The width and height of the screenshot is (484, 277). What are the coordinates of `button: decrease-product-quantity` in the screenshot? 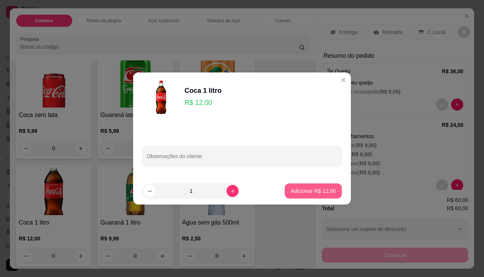 It's located at (150, 191).